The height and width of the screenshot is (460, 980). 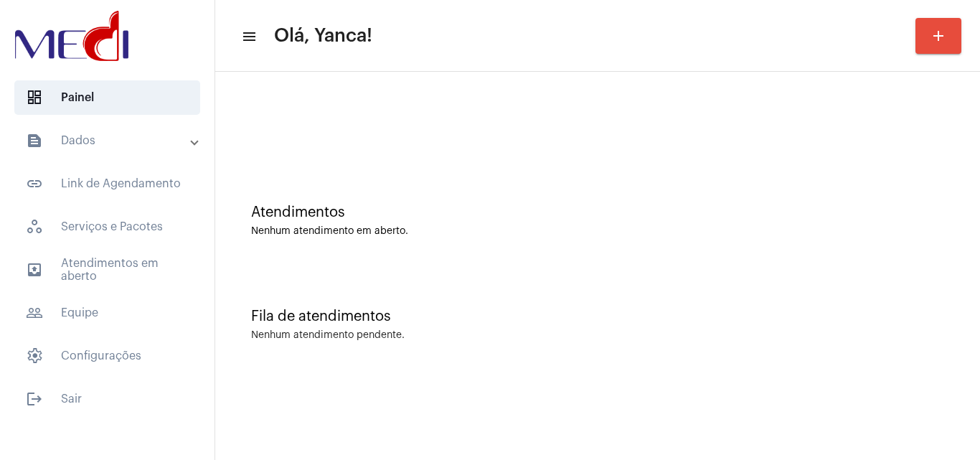 I want to click on span: Atendimentos em aberto, so click(x=107, y=270).